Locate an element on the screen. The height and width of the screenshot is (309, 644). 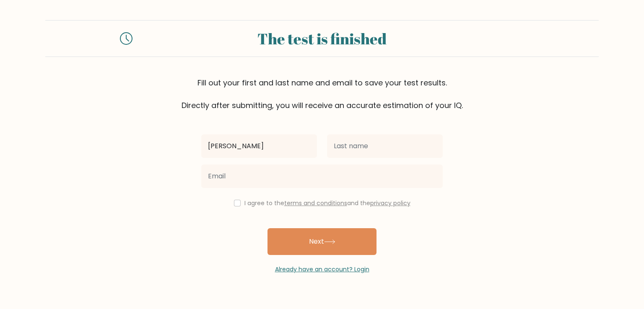
a: terms and conditions is located at coordinates (316, 203).